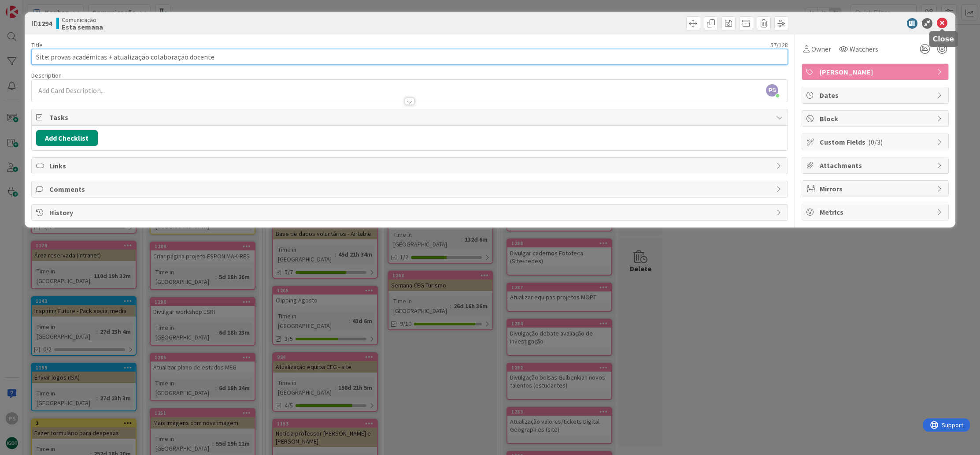 This screenshot has height=455, width=980. I want to click on span: Support, so click(29, 6).